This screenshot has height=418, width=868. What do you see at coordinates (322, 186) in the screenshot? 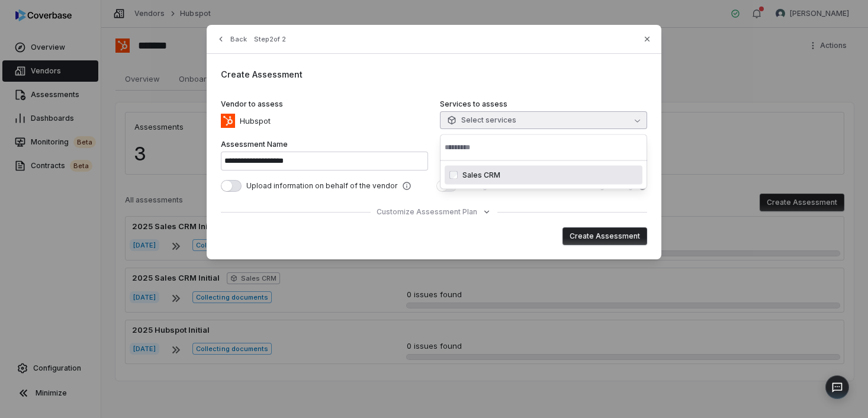
I see `span: Upload information on behalf of the vendor` at bounding box center [322, 186].